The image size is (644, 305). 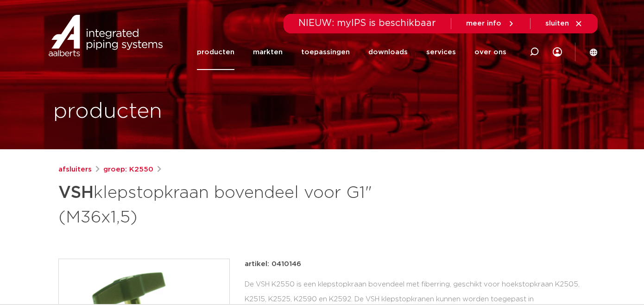 I want to click on a: services, so click(x=441, y=52).